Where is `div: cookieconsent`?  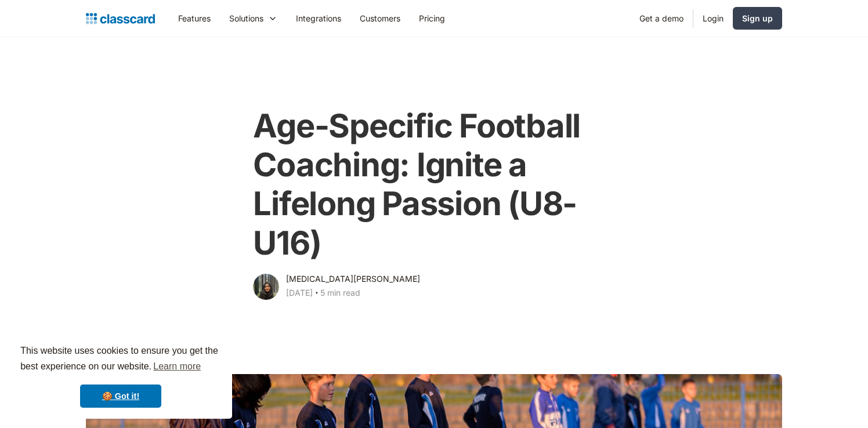
div: cookieconsent is located at coordinates (121, 375).